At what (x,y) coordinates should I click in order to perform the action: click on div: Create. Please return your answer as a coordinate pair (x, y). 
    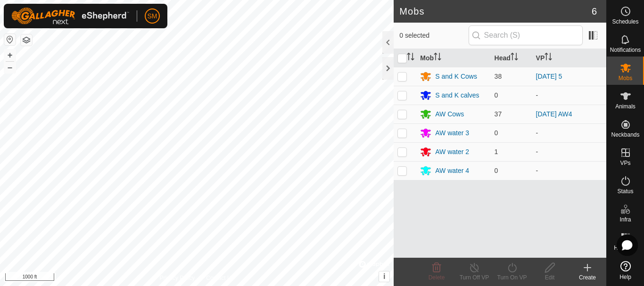
    Looking at the image, I should click on (587, 277).